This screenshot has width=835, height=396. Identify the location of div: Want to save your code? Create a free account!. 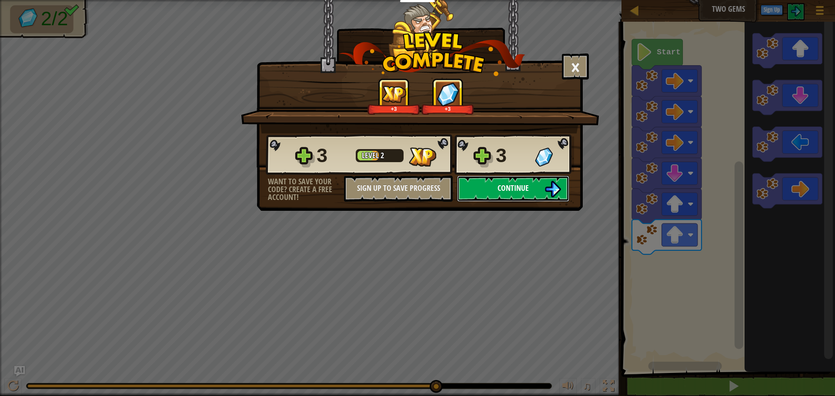
(306, 190).